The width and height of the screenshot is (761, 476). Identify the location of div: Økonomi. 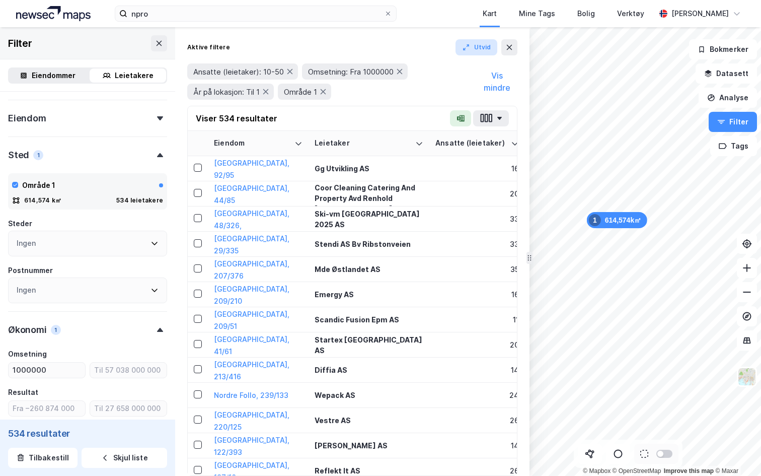
(27, 330).